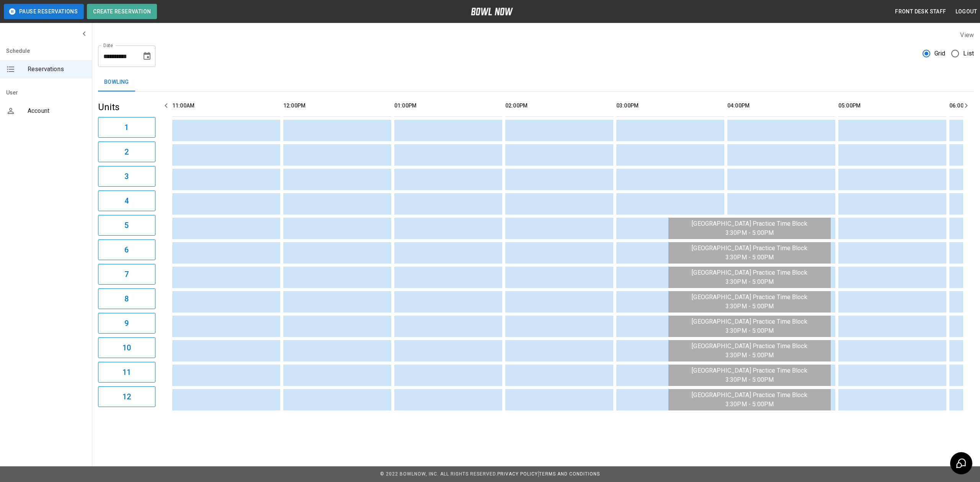 This screenshot has height=482, width=980. What do you see at coordinates (966, 11) in the screenshot?
I see `button: Logout` at bounding box center [966, 11].